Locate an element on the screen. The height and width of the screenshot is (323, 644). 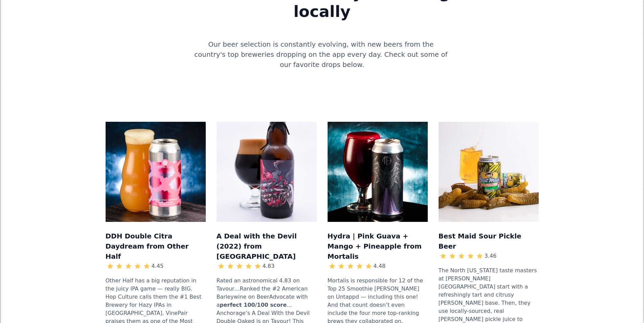
h3: Best Maid Sour Pickle Beer is located at coordinates (489, 241).